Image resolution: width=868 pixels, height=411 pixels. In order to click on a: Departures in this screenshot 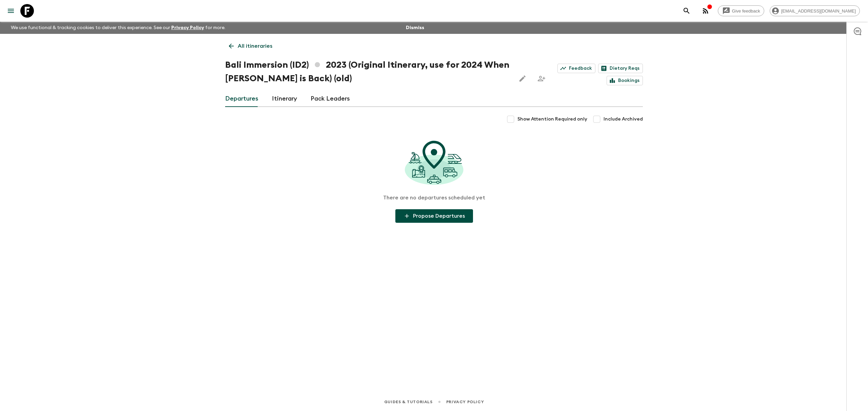, I will do `click(242, 99)`.